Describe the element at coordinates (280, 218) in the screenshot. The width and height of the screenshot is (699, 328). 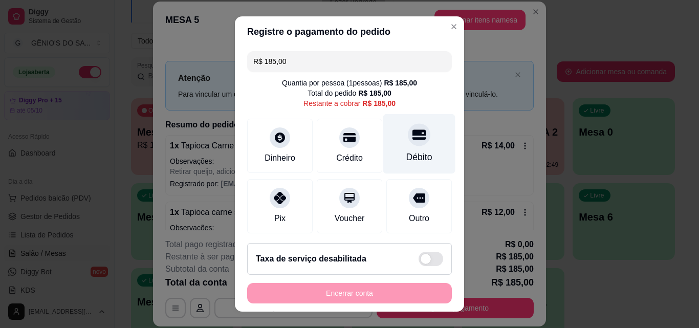
I see `div: Pix` at that location.